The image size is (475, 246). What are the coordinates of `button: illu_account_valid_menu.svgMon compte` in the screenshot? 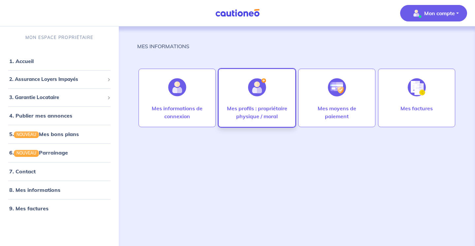 It's located at (433, 13).